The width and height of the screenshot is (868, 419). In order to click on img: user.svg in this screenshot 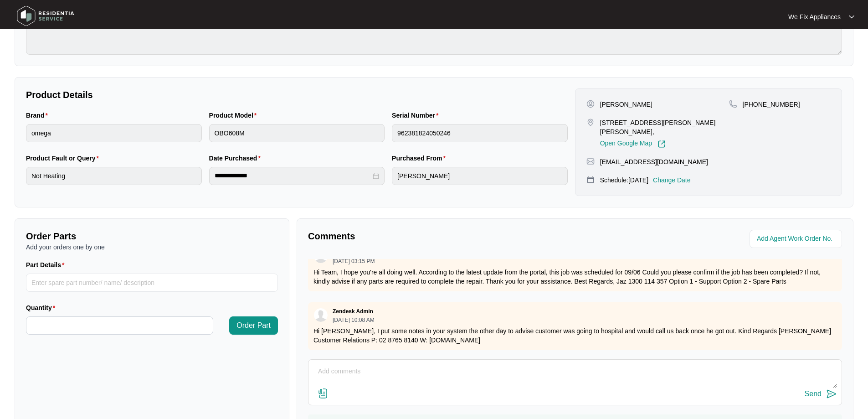, I will do `click(321, 315)`.